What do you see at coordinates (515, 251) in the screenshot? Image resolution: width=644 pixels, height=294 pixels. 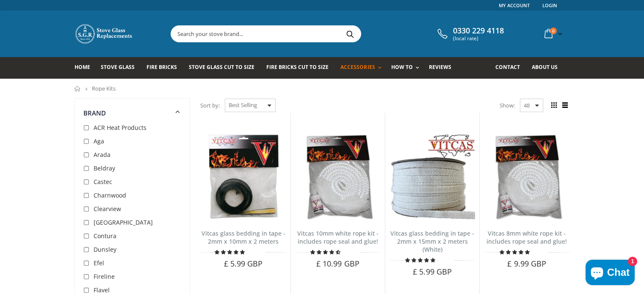 I see `span: 4.90 stars` at bounding box center [515, 251].